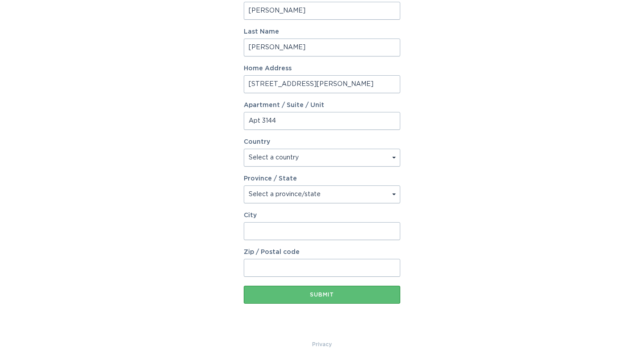 The width and height of the screenshot is (644, 348). Describe the element at coordinates (322, 295) in the screenshot. I see `div: Submit` at that location.